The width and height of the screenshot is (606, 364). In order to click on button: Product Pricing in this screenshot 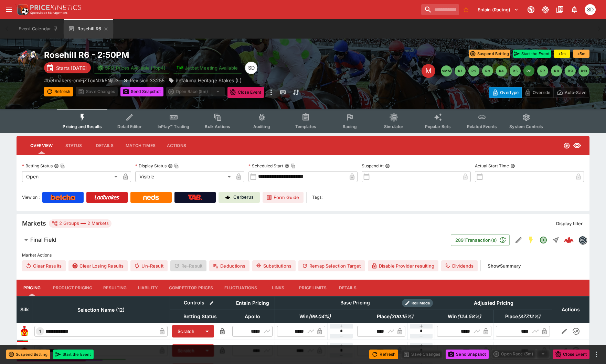, I will do `click(72, 288)`.